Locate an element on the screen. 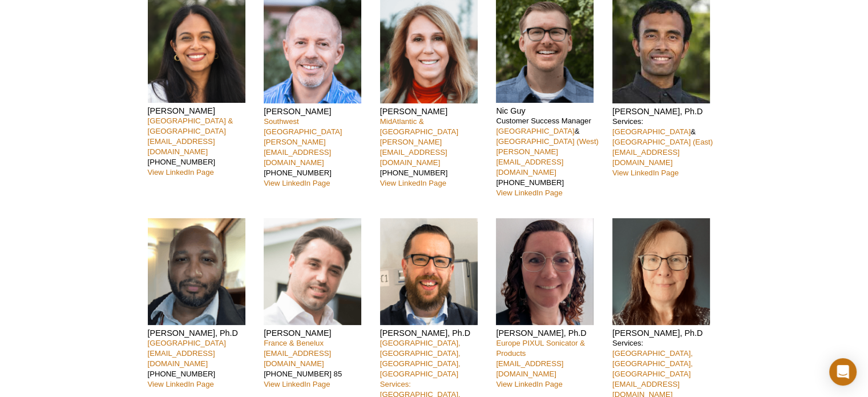 This screenshot has width=868, height=397. p: Services: & is located at coordinates (666, 147).